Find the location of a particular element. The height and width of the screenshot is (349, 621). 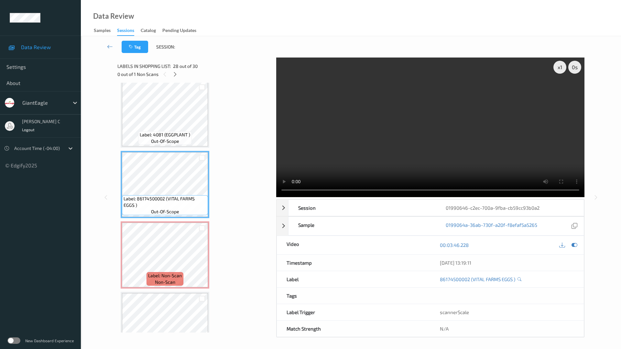

div: Sample is located at coordinates (362, 226).